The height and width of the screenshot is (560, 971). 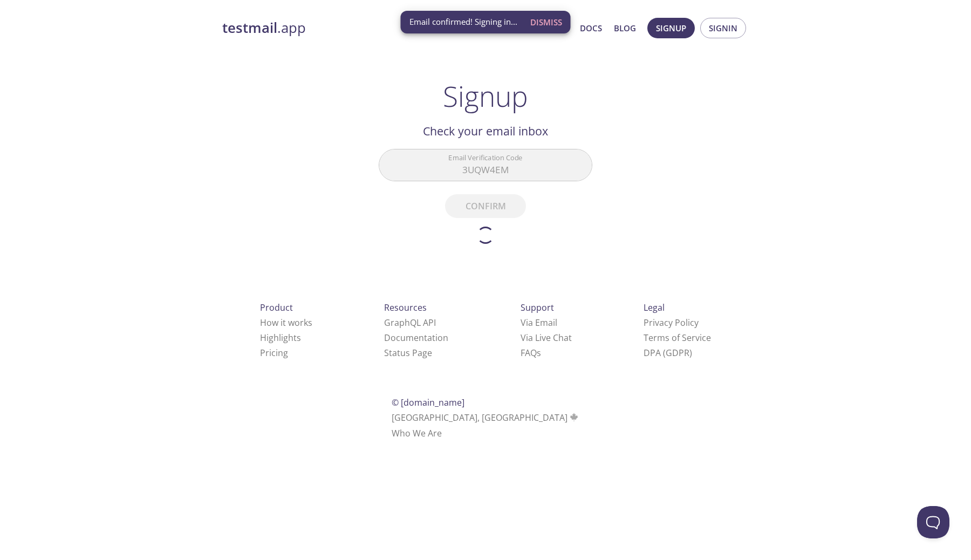 What do you see at coordinates (723, 28) in the screenshot?
I see `button: Signin` at bounding box center [723, 28].